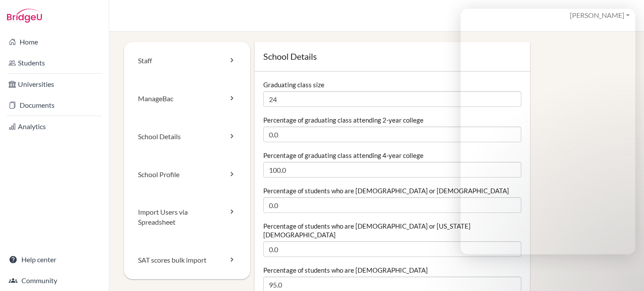 The width and height of the screenshot is (644, 291). What do you see at coordinates (294, 84) in the screenshot?
I see `label: Graduating class size` at bounding box center [294, 84].